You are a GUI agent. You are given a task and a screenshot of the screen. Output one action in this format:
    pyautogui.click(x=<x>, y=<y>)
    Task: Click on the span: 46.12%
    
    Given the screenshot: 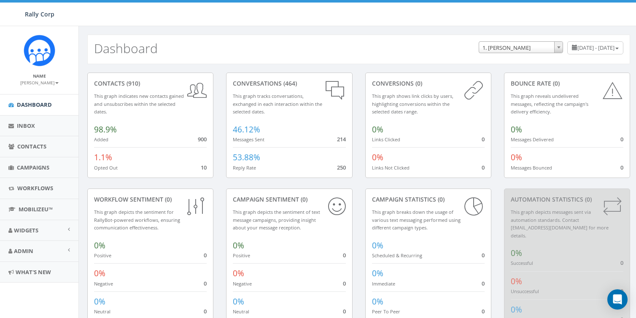 What is the action you would take?
    pyautogui.click(x=246, y=129)
    